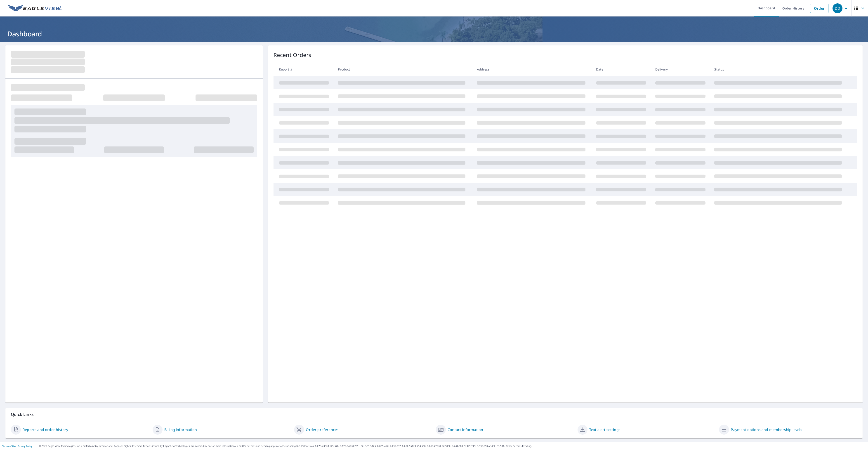 Image resolution: width=868 pixels, height=450 pixels. I want to click on th: Product, so click(404, 69).